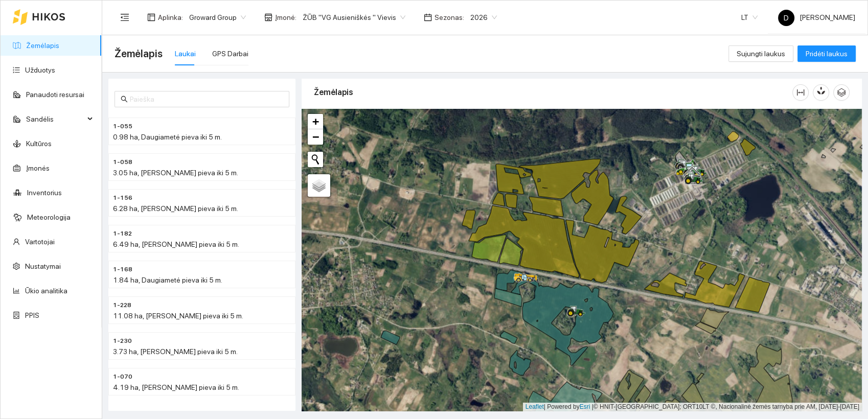 The image size is (868, 419). I want to click on button: Pridėti laukus, so click(827, 53).